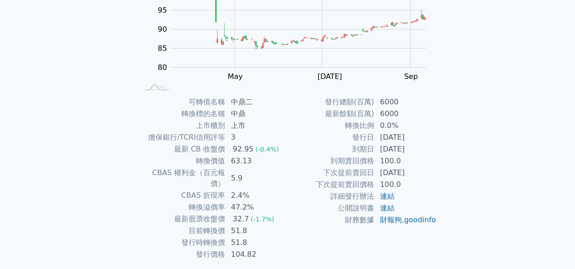  I want to click on td: 5.9, so click(256, 179).